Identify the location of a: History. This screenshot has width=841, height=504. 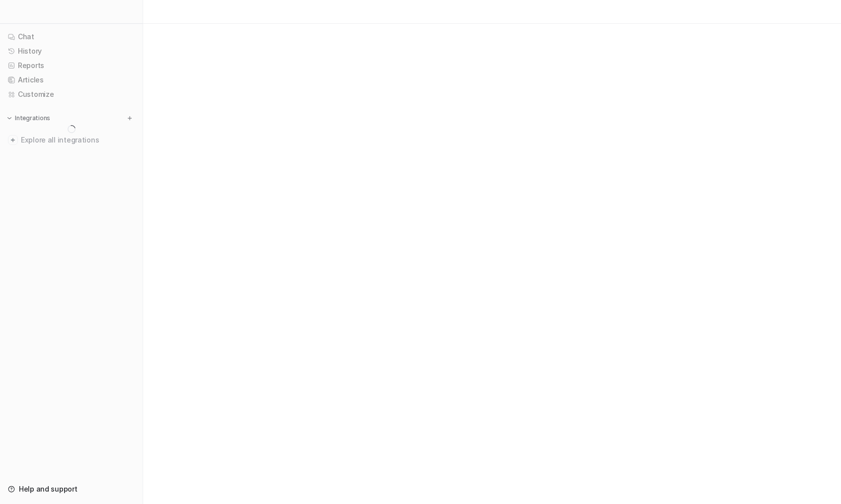
(71, 51).